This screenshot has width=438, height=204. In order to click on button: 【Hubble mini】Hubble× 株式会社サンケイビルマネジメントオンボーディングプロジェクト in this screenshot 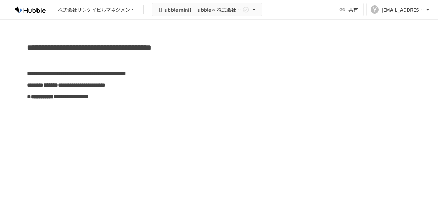, I will do `click(207, 10)`.